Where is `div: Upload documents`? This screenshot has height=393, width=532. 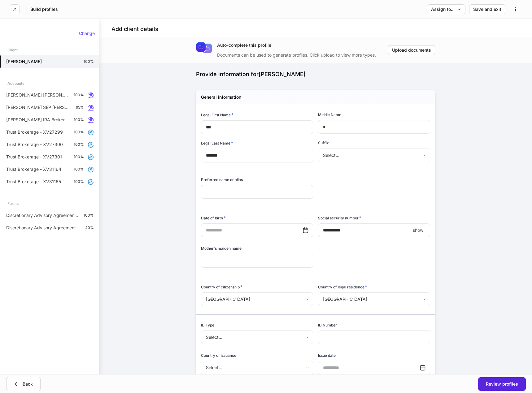
div: Upload documents is located at coordinates (412, 50).